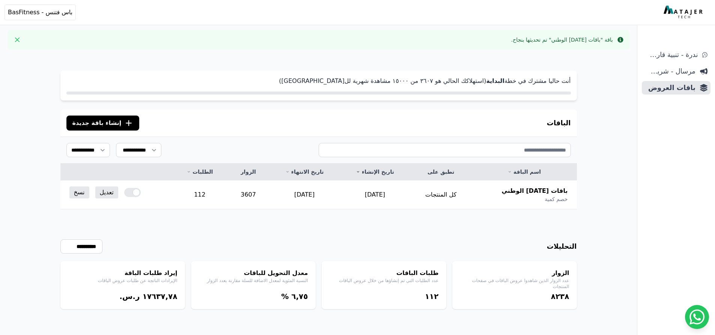 The image size is (715, 335). I want to click on td: 112, so click(200, 195).